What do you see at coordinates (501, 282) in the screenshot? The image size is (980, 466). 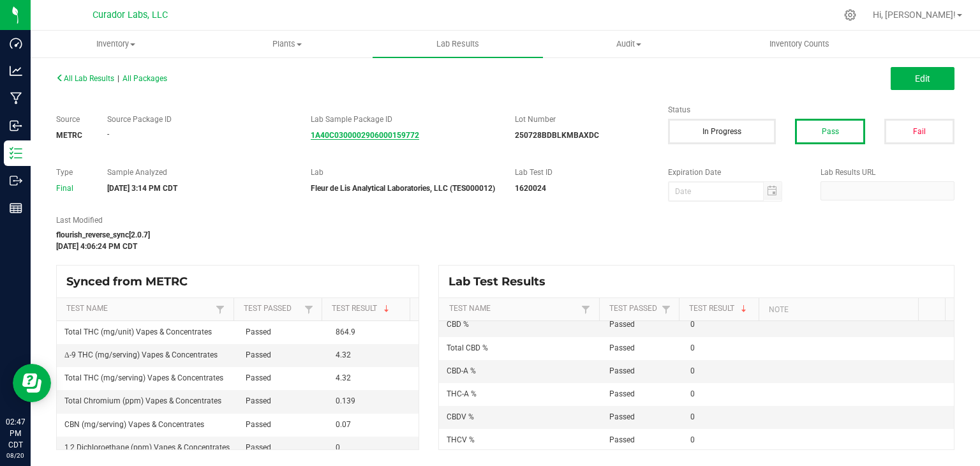 I see `span: Lab Test Results` at bounding box center [501, 282].